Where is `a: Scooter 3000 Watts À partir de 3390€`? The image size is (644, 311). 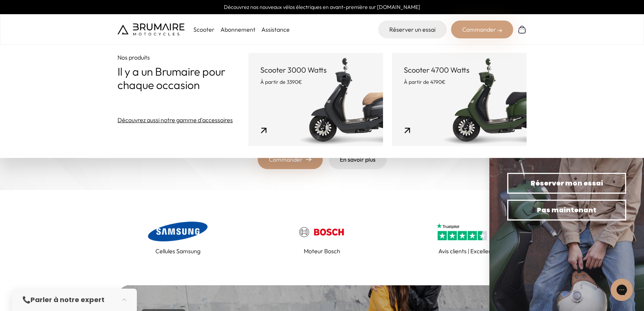
a: Scooter 3000 Watts À partir de 3390€ is located at coordinates (316, 100).